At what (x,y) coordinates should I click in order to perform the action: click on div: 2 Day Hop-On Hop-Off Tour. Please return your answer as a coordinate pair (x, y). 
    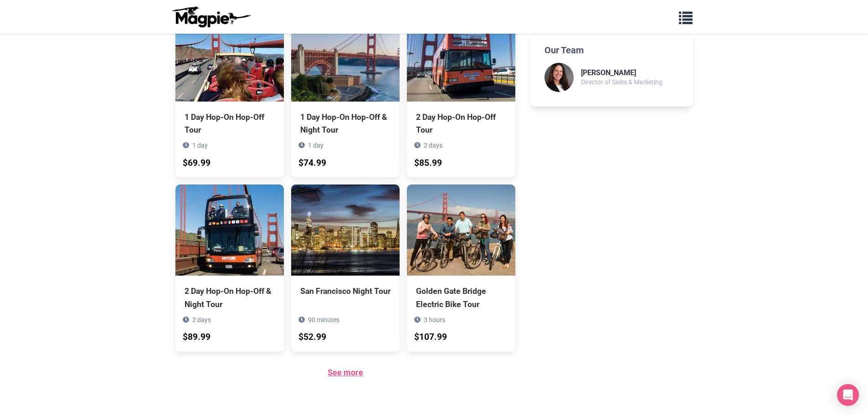
    Looking at the image, I should click on (461, 124).